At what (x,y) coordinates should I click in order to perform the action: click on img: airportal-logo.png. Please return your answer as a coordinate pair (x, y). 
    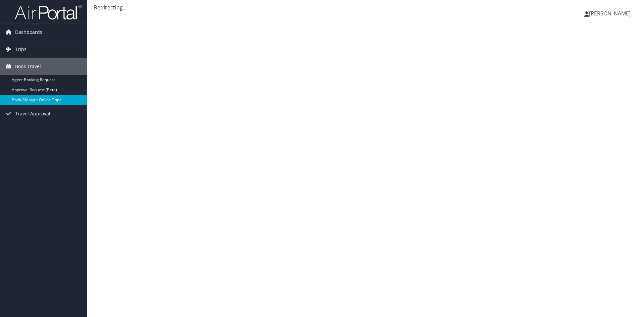
    Looking at the image, I should click on (48, 12).